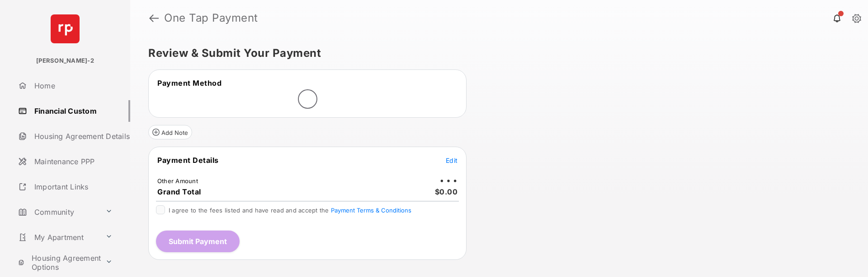  What do you see at coordinates (188, 160) in the screenshot?
I see `span: Payment Details` at bounding box center [188, 160].